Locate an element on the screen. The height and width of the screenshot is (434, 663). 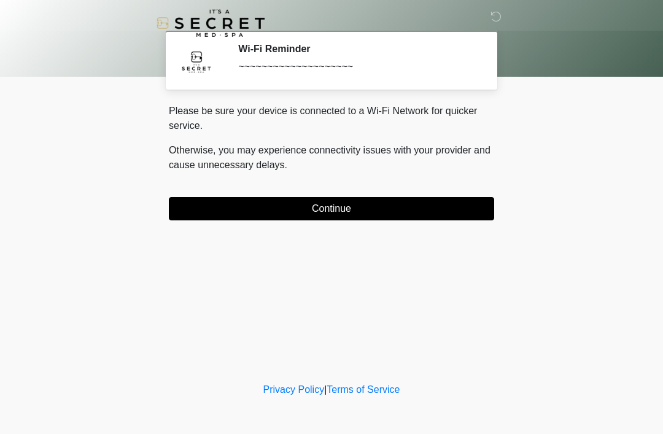
a: Terms of Service is located at coordinates (363, 389).